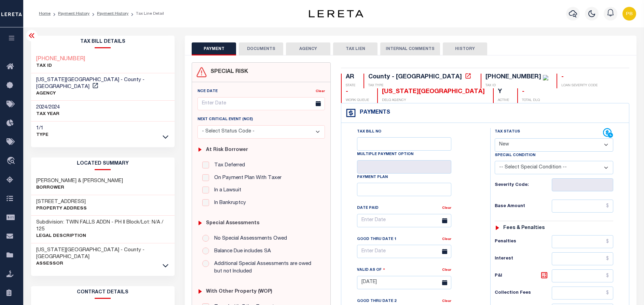 This screenshot has width=644, height=305. What do you see at coordinates (503, 92) in the screenshot?
I see `div: Y` at bounding box center [503, 92].